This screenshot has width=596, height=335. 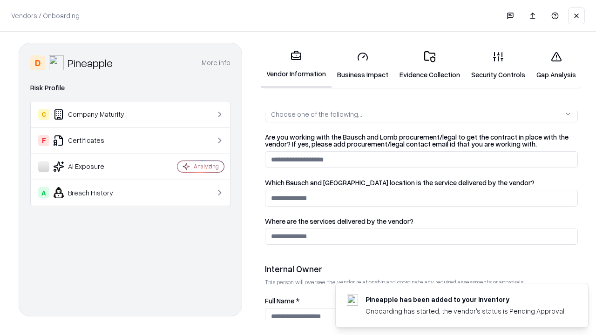 What do you see at coordinates (130, 88) in the screenshot?
I see `div: Risk Profile` at bounding box center [130, 88].